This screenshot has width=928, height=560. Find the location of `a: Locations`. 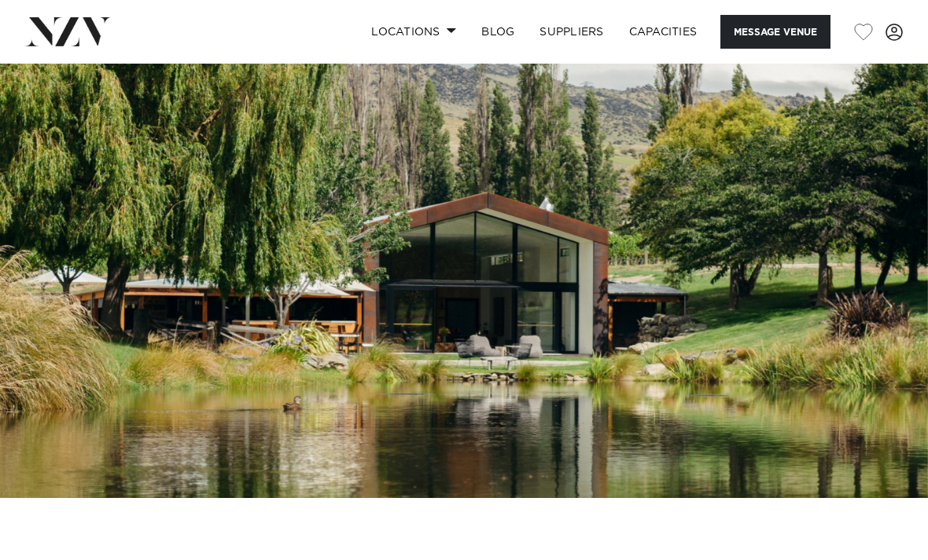

a: Locations is located at coordinates (413, 31).